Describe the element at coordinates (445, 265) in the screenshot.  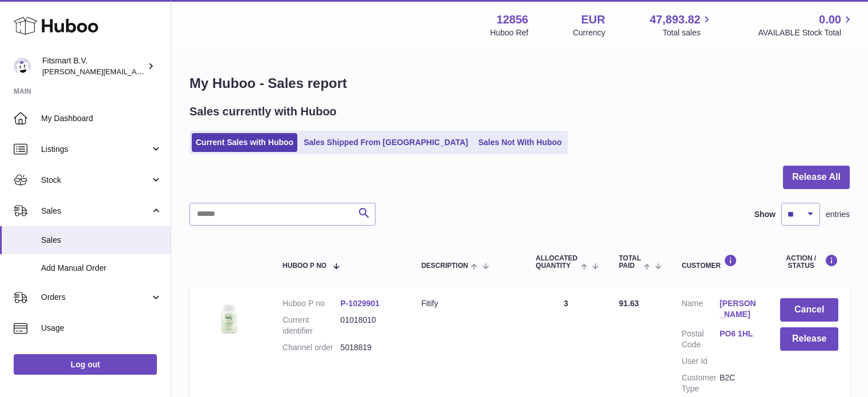
I see `span: Description` at that location.